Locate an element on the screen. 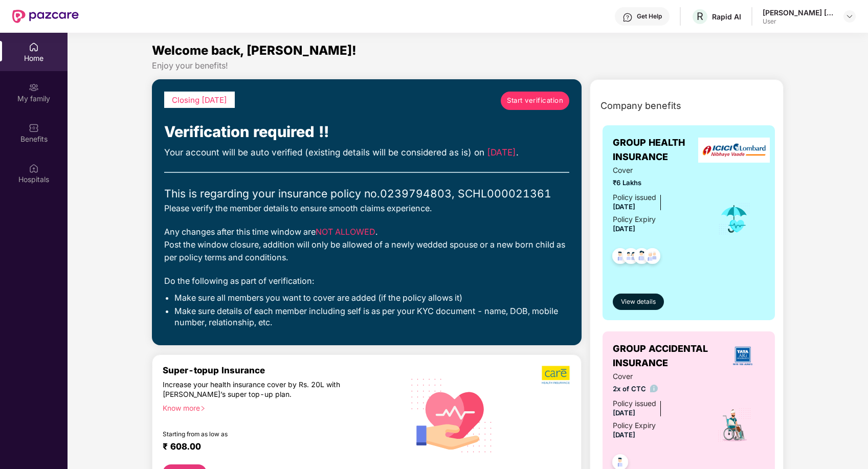 The image size is (868, 469). div: Enjoy your benefits! is located at coordinates (468, 65).